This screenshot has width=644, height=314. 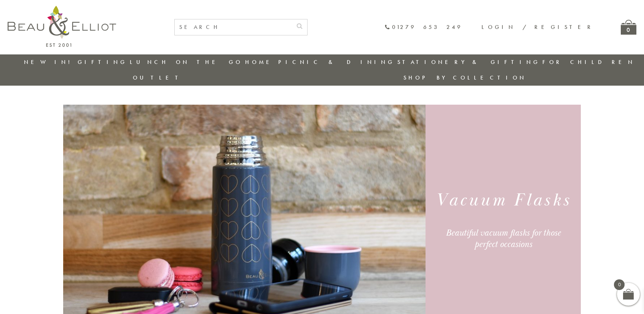 I want to click on h1: Vacuum Flasks, so click(x=503, y=200).